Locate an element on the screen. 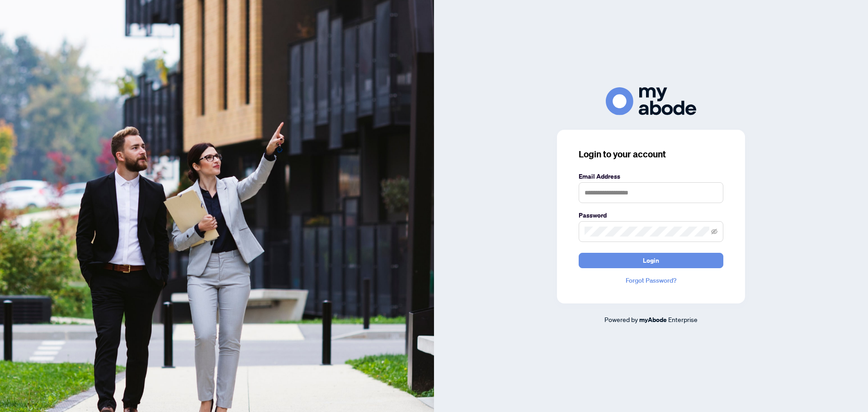 This screenshot has height=412, width=868. span: Enterprise is located at coordinates (683, 319).